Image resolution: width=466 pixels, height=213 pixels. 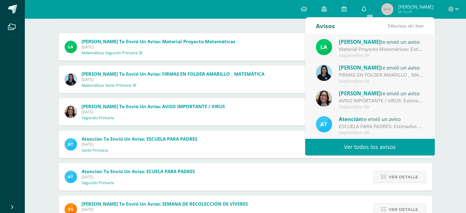 What do you see at coordinates (139, 139) in the screenshot?
I see `span: Atención te envió un aviso: ESCUELA PARA PADRES` at bounding box center [139, 139].